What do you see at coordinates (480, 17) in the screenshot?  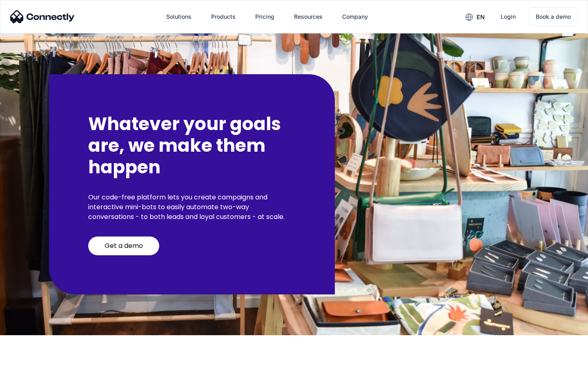 I see `div: en` at bounding box center [480, 17].